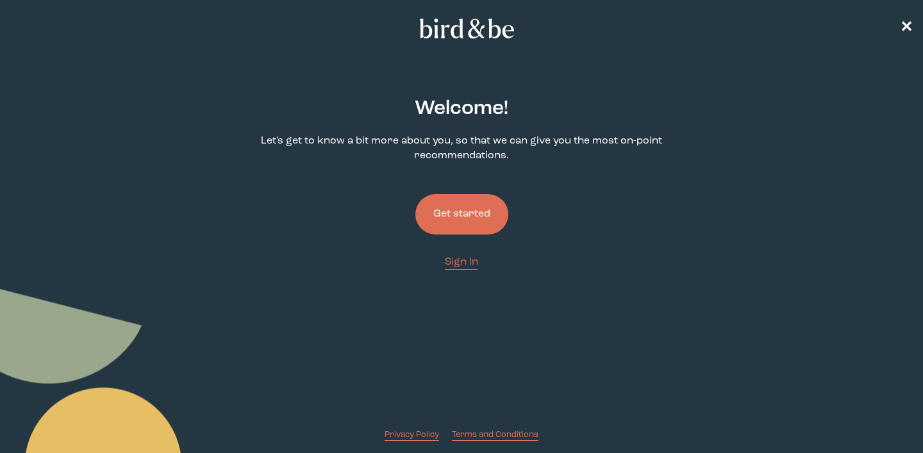  What do you see at coordinates (461, 262) in the screenshot?
I see `a: Sign In` at bounding box center [461, 262].